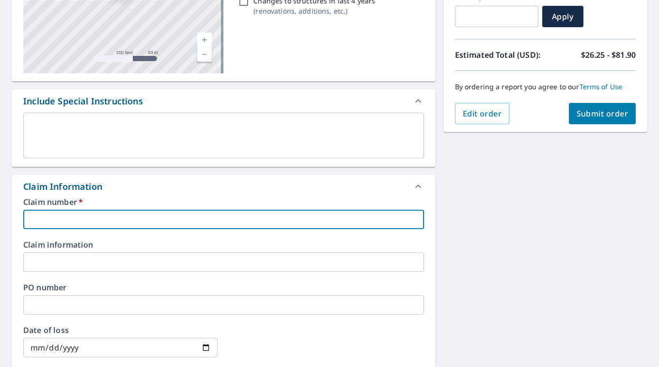  I want to click on span: Submit order, so click(603, 113).